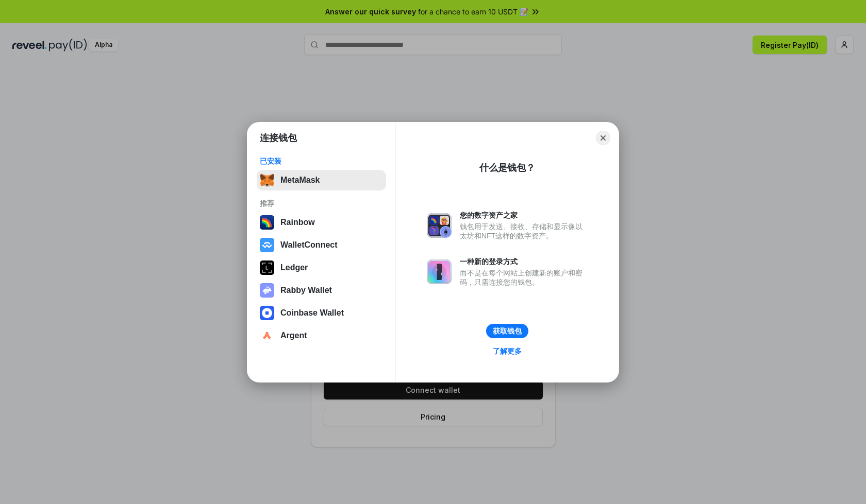 Image resolution: width=866 pixels, height=504 pixels. I want to click on button: 获取钱包, so click(507, 331).